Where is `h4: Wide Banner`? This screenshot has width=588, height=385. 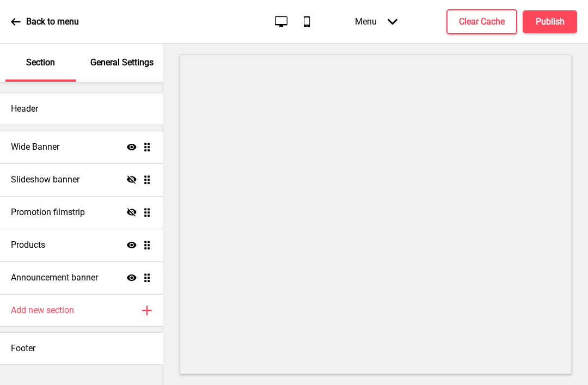
h4: Wide Banner is located at coordinates (35, 147).